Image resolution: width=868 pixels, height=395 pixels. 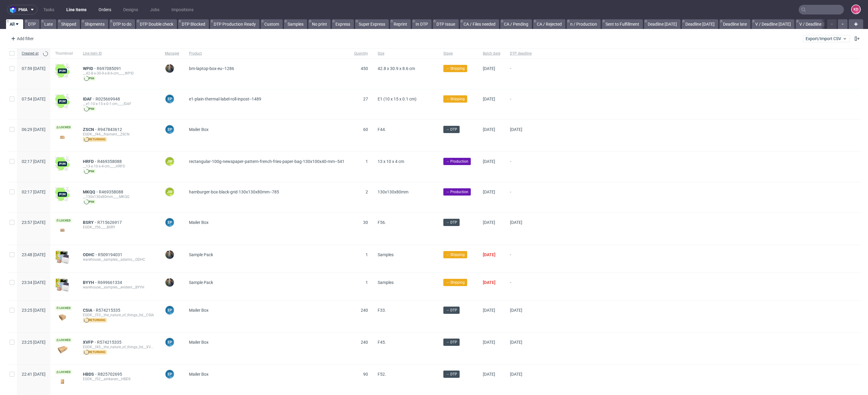 What do you see at coordinates (90, 130) in the screenshot?
I see `a: ZSCN` at bounding box center [90, 130].